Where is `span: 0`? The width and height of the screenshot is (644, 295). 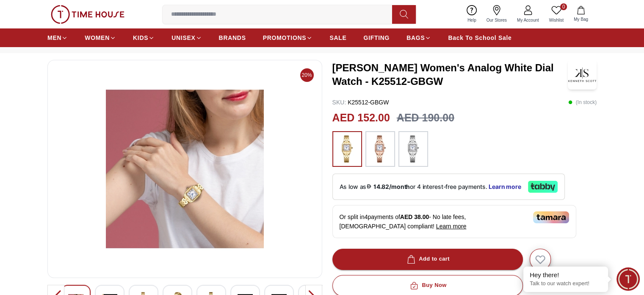
span: 0 is located at coordinates (564, 6).